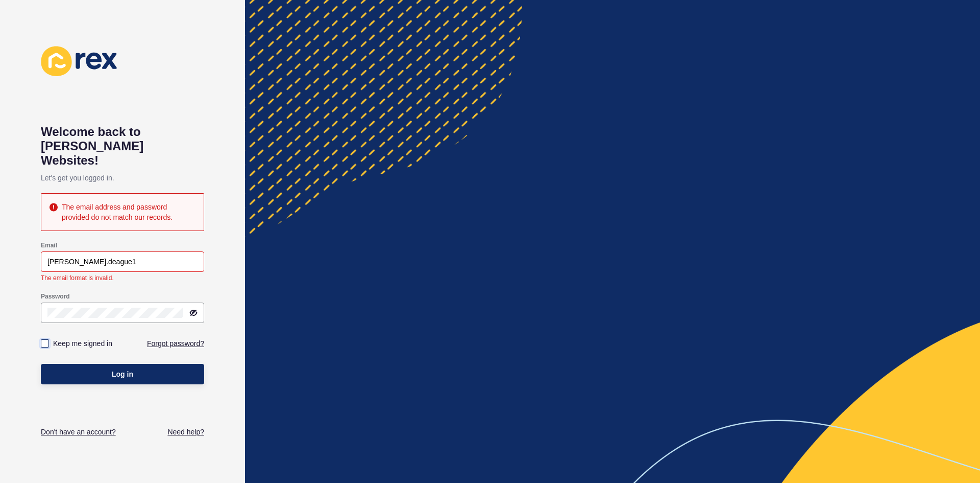 This screenshot has height=483, width=980. I want to click on label: Keep me signed in, so click(82, 344).